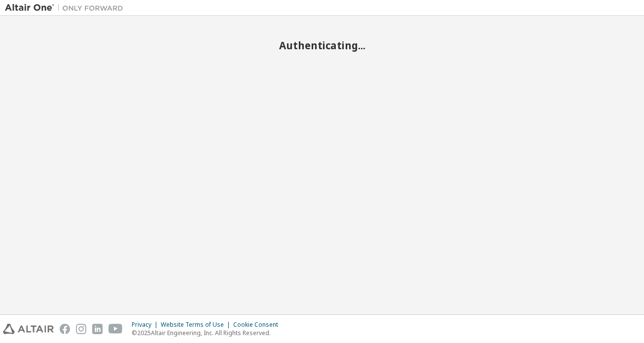 This screenshot has width=644, height=343. Describe the element at coordinates (322, 45) in the screenshot. I see `h2: Authenticating...` at that location.